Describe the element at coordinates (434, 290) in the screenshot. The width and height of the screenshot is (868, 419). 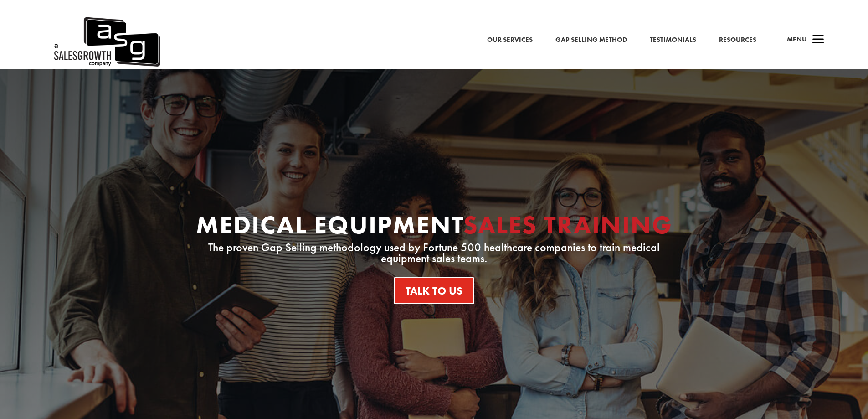
I see `a: Talk To Us` at that location.